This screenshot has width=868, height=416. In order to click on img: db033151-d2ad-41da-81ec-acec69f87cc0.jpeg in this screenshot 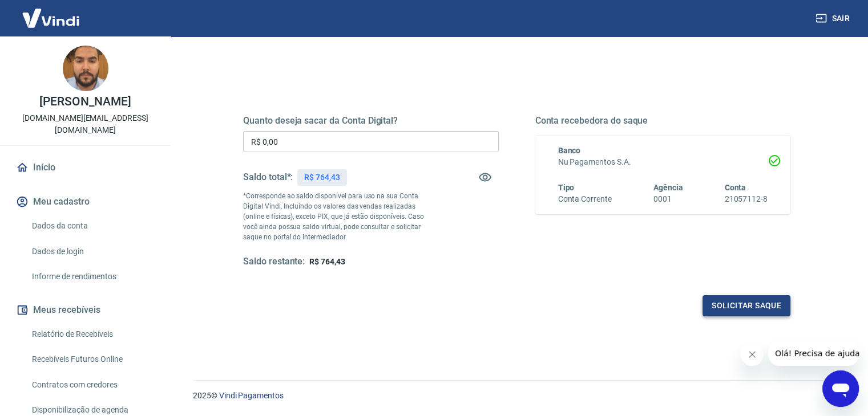, I will do `click(86, 68)`.